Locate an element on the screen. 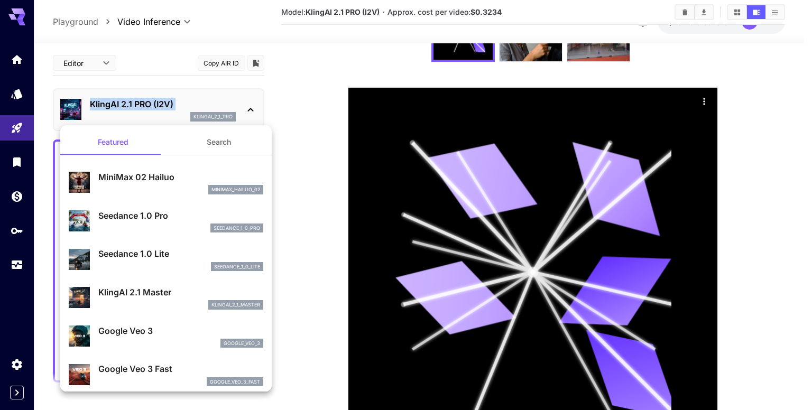  p: Google Veo 3 Fast is located at coordinates (181, 369).